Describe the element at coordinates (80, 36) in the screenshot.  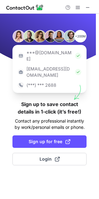
I see `p: +200M` at that location.